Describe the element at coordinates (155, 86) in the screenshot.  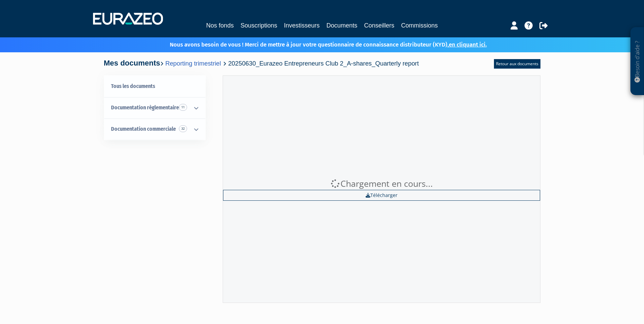
I see `a: Tous les documents` at that location.